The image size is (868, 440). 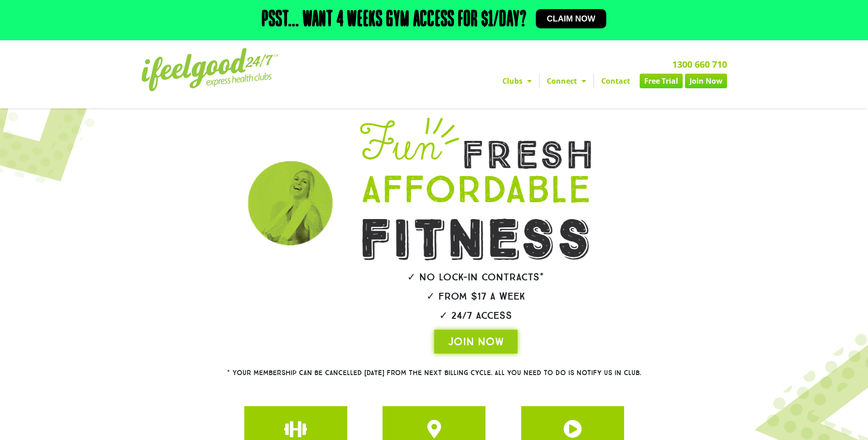 What do you see at coordinates (476, 315) in the screenshot?
I see `h2: ✓ 24/7 Access` at bounding box center [476, 315].